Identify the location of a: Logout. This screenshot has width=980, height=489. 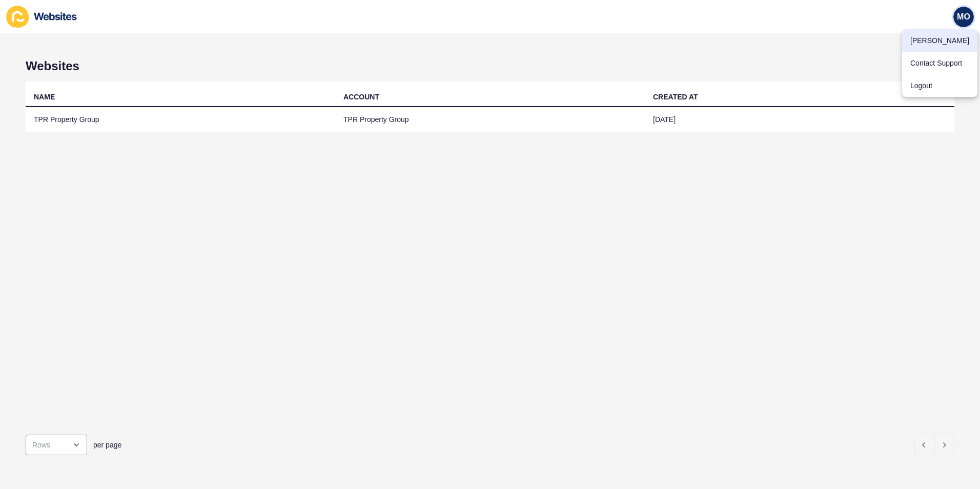
(940, 86).